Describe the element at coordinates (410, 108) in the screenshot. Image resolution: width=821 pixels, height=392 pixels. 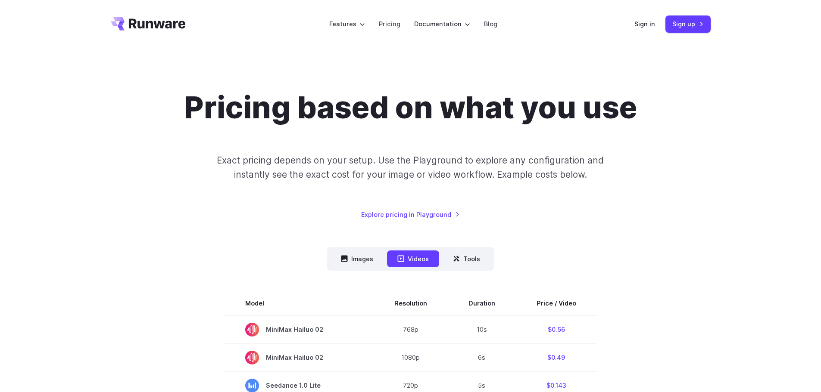
I see `h1: Pricing based on what you use` at that location.